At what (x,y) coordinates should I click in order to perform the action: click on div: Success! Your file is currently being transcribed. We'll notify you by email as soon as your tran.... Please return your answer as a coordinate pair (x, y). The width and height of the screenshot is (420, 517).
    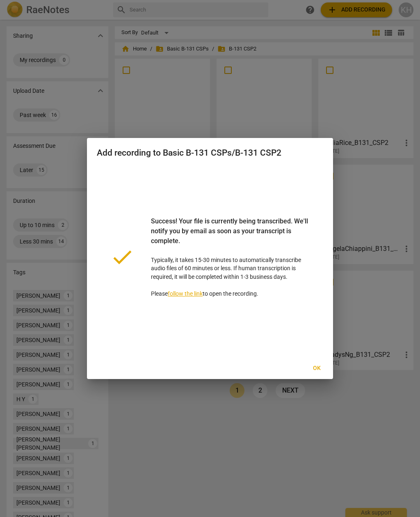
    Looking at the image, I should click on (230, 236).